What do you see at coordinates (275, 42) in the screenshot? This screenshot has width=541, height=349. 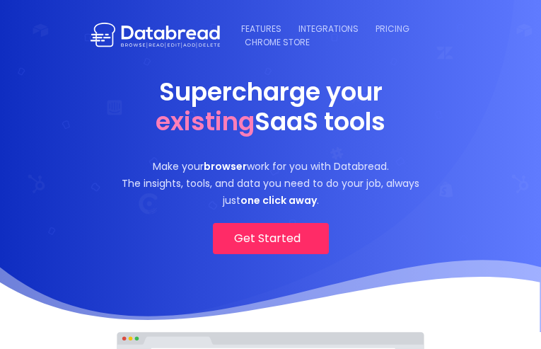 I see `a: CHROME STORE` at bounding box center [275, 42].